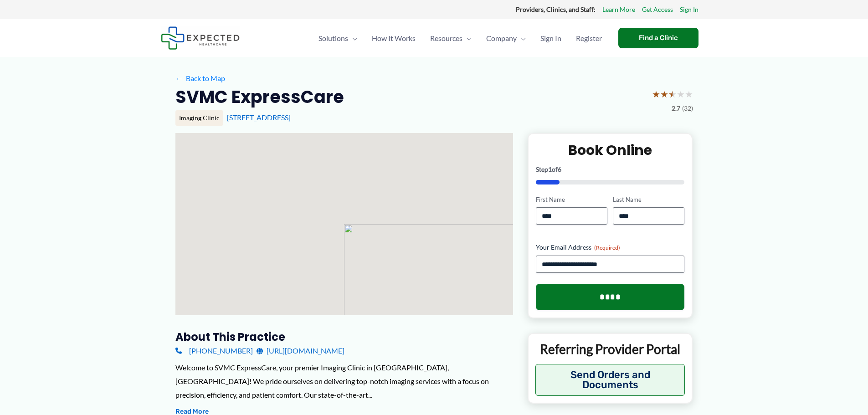 The width and height of the screenshot is (868, 415). Describe the element at coordinates (610, 150) in the screenshot. I see `h2: Book Online` at that location.